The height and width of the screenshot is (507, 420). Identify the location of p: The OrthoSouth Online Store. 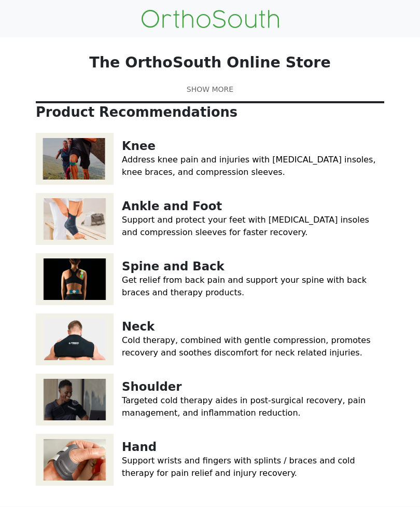
(210, 63).